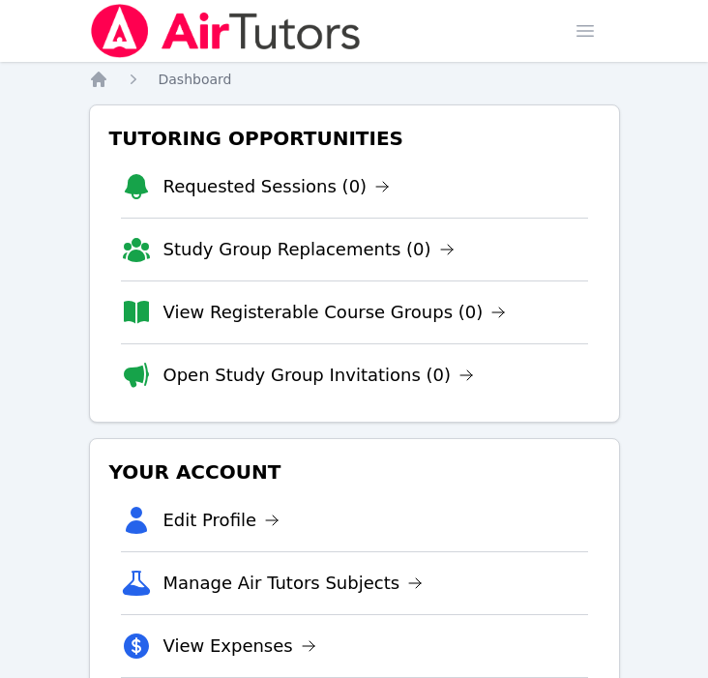  Describe the element at coordinates (308, 249) in the screenshot. I see `a: Study Group Replacements (0)` at that location.